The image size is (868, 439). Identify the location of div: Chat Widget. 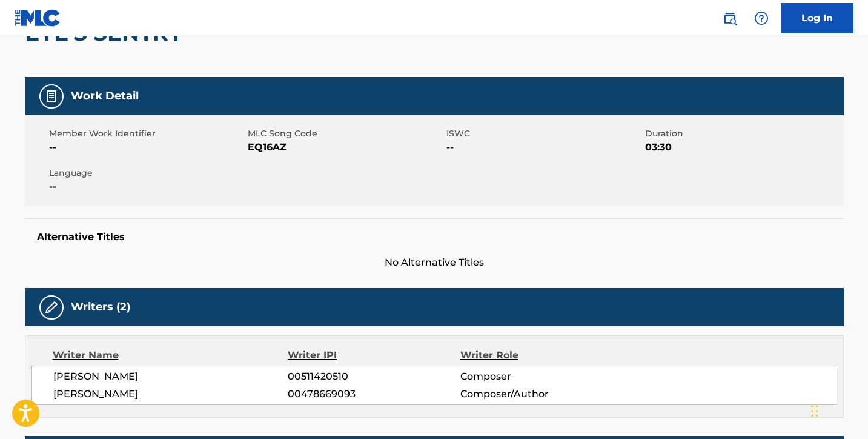
(838, 410).